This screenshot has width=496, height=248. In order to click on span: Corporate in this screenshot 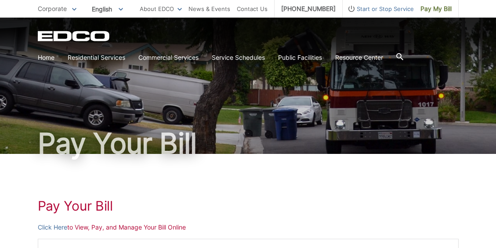, I will do `click(52, 8)`.